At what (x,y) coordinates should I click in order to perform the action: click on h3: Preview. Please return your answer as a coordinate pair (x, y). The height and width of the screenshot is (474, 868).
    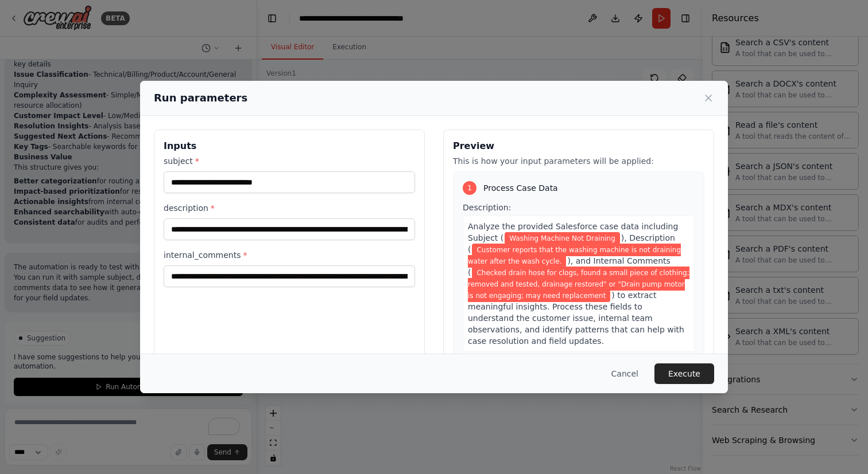
    Looking at the image, I should click on (578, 147).